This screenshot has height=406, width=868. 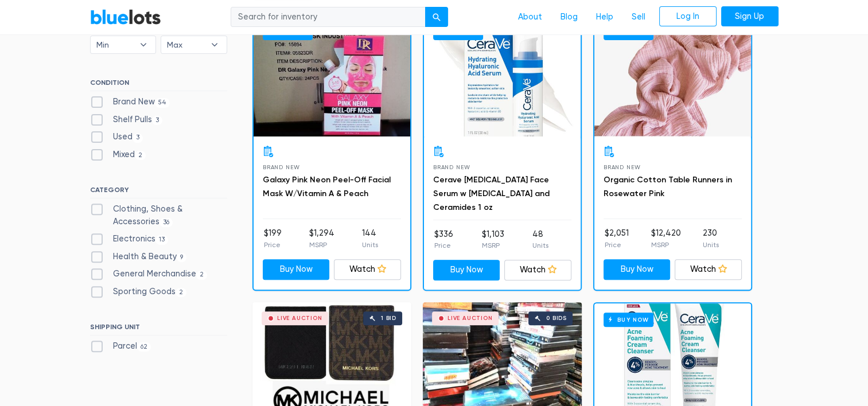 I want to click on li: $199, so click(x=272, y=239).